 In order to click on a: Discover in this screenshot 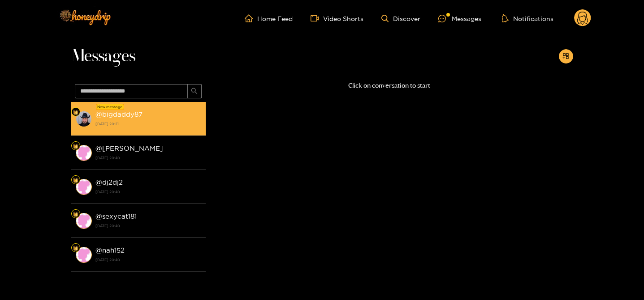, I will do `click(401, 18)`.